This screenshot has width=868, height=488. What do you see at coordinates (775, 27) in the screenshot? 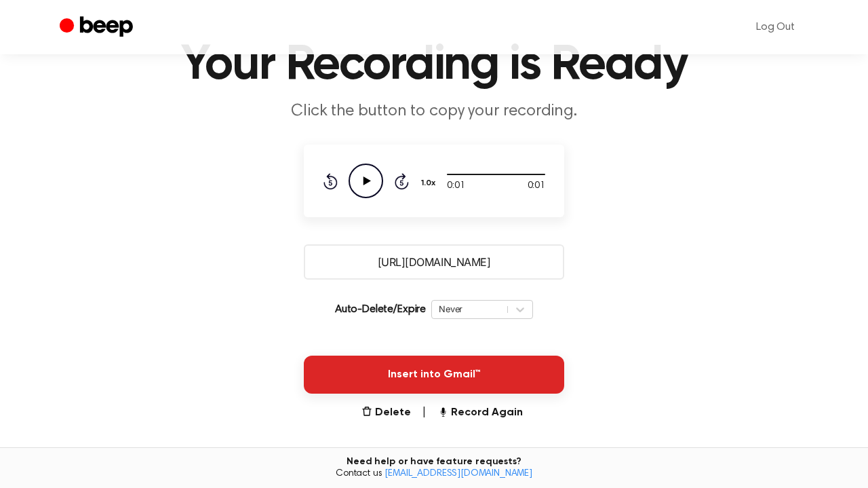
I see `a: Log Out` at bounding box center [775, 27].